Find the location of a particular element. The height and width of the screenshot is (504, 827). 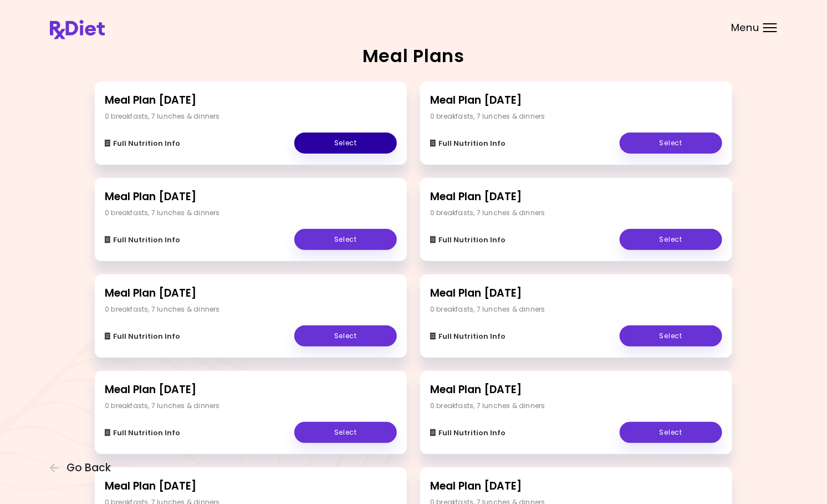

button: Full Nutrition Info - Meal Plan 6/27/2025 is located at coordinates (142, 432).